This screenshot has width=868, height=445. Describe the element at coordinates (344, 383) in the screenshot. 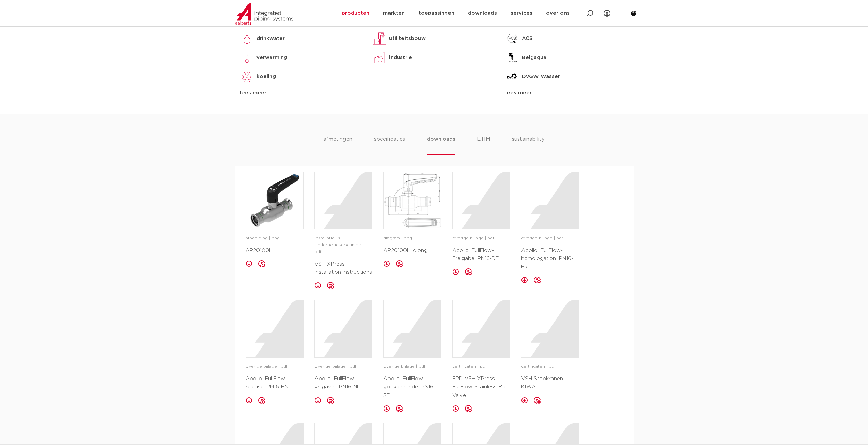

I see `p: Apollo_FullFlow-vrijgave _PN16-NL` at that location.